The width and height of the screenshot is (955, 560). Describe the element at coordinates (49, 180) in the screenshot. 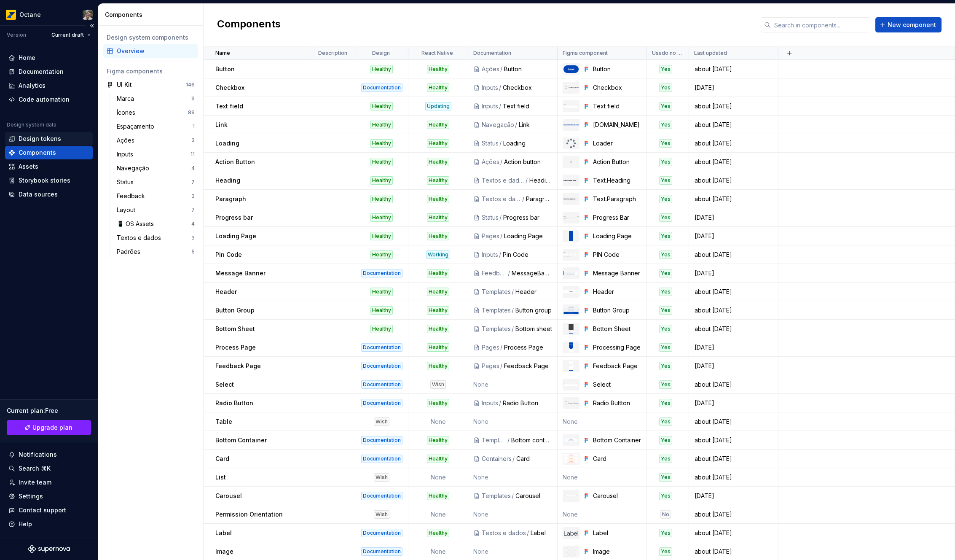

I see `a: Storybook stories` at that location.